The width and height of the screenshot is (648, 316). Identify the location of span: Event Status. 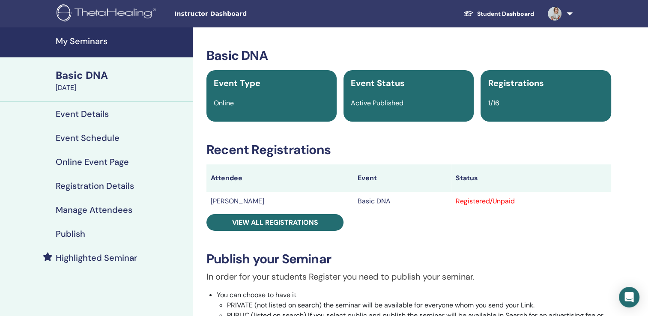
(378, 83).